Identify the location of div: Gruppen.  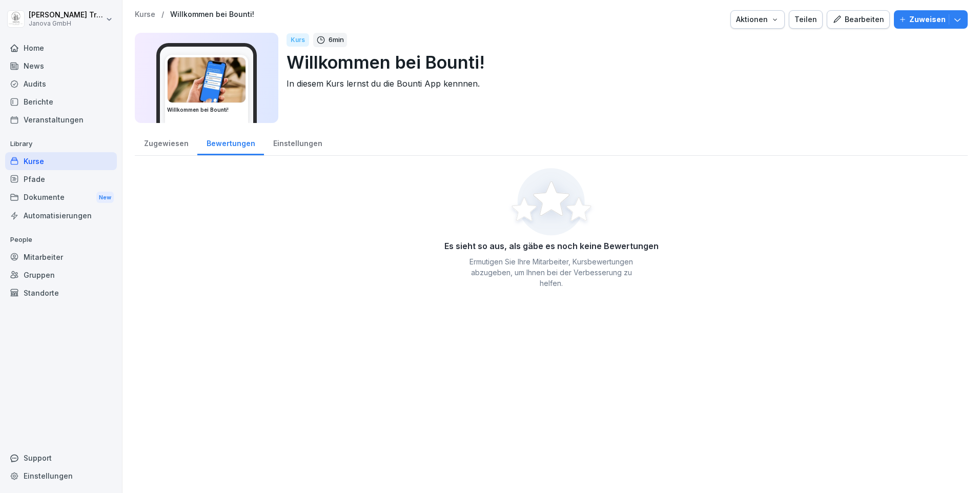
(61, 275).